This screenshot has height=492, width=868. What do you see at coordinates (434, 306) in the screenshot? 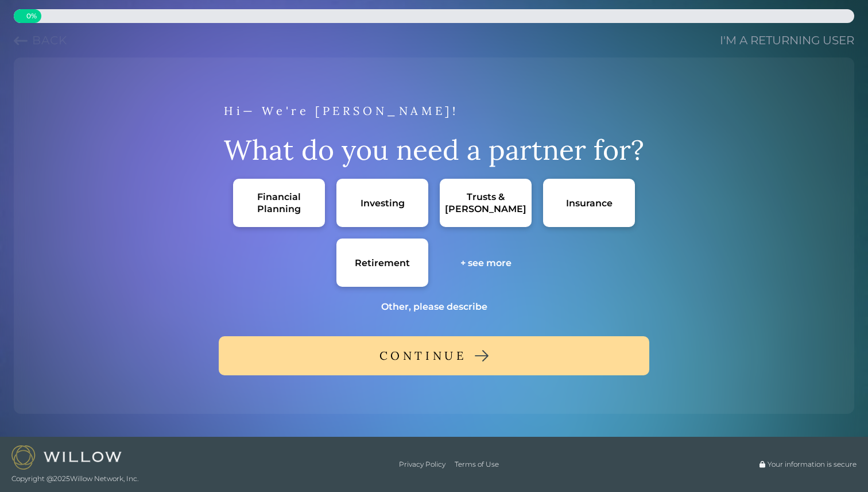
I see `div: Other, please describe` at bounding box center [434, 306].